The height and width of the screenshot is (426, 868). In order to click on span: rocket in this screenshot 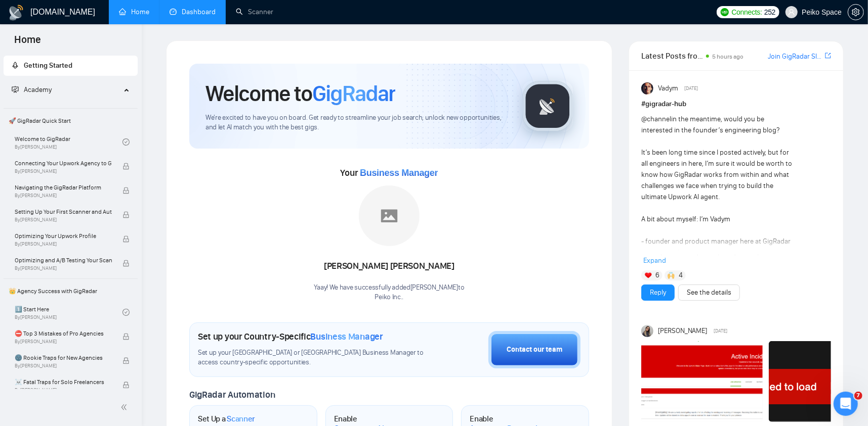, I will do `click(16, 65)`.